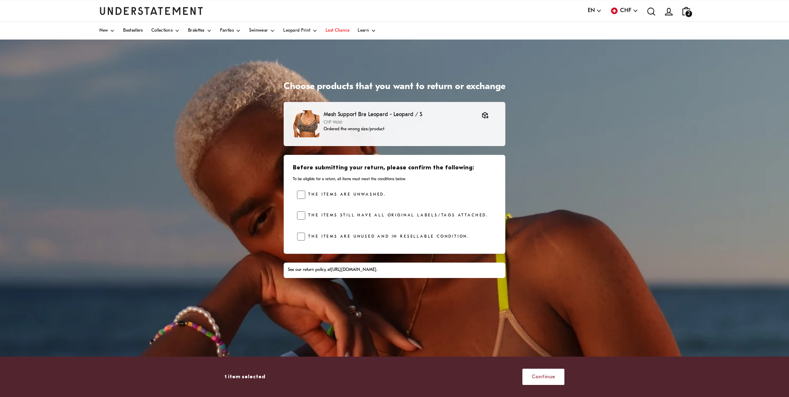 The height and width of the screenshot is (397, 789). What do you see at coordinates (104, 31) in the screenshot?
I see `span: New` at bounding box center [104, 31].